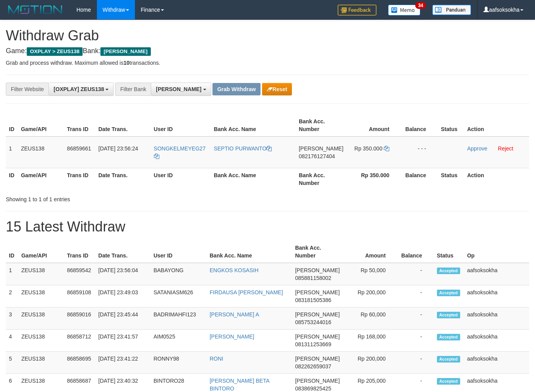 The width and height of the screenshot is (535, 392). Describe the element at coordinates (313, 322) in the screenshot. I see `span: Copy 085753244016 to clipboard` at that location.